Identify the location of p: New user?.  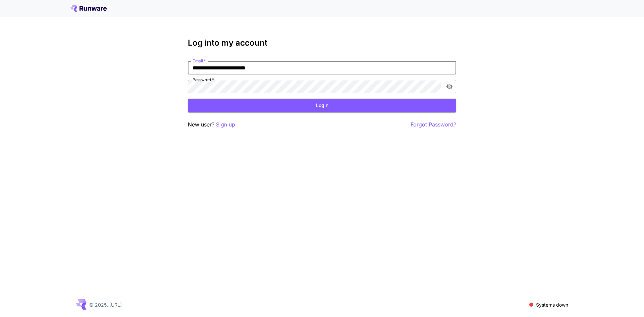
(211, 124).